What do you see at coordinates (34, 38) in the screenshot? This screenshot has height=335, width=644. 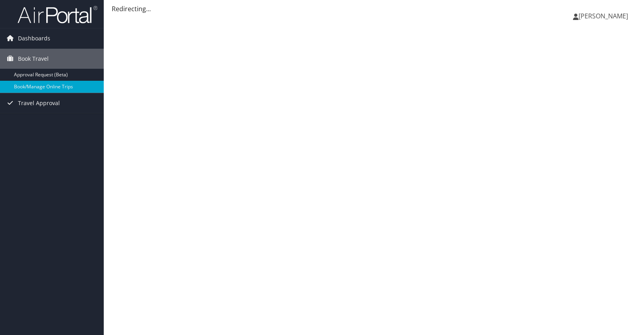 I see `span: Dashboards` at bounding box center [34, 38].